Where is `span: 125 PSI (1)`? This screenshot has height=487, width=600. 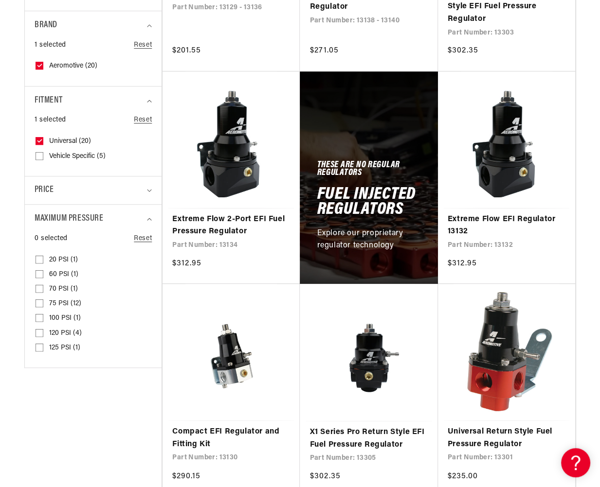
span: 125 PSI (1) is located at coordinates (65, 348).